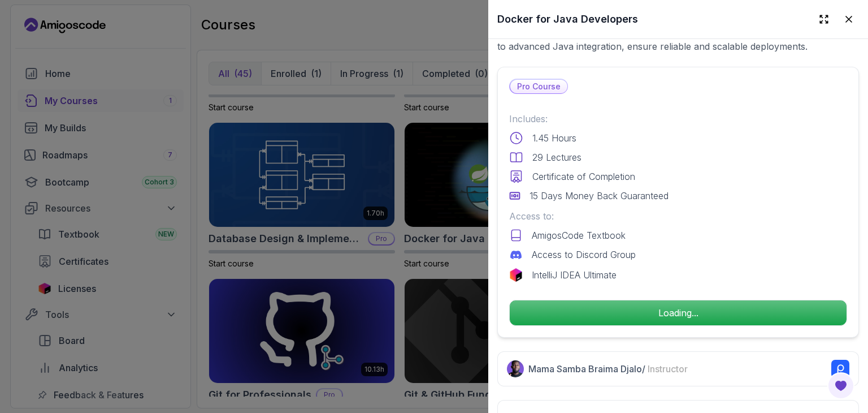 This screenshot has height=413, width=868. I want to click on button: Expand drawer, so click(824, 19).